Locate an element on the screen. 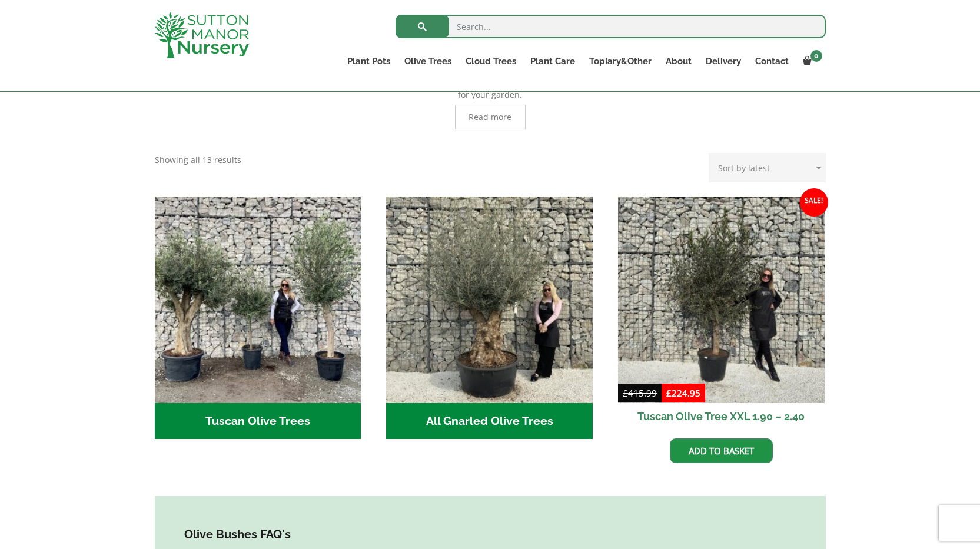 This screenshot has width=980, height=549. a: Visit product category All Gnarled Olive Trees is located at coordinates (490, 318).